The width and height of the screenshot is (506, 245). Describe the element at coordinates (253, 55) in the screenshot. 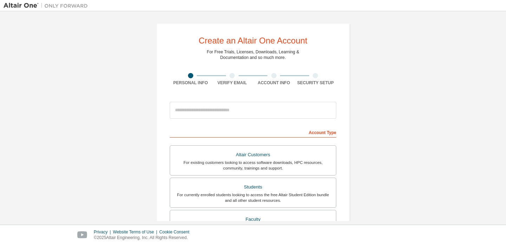

I see `div: For Free Trials, Licenses, Downloads, Learning & Documentation and so much more.` at that location.